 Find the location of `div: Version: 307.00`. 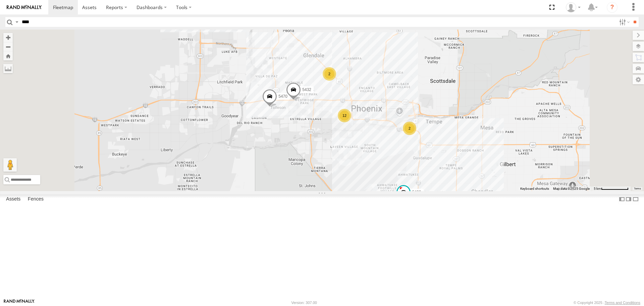

div: Version: 307.00 is located at coordinates (305, 303).